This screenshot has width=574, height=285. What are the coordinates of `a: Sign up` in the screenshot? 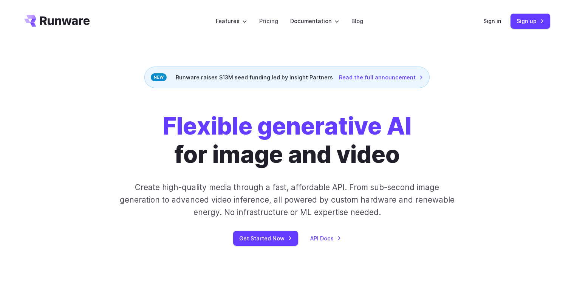 It's located at (531, 21).